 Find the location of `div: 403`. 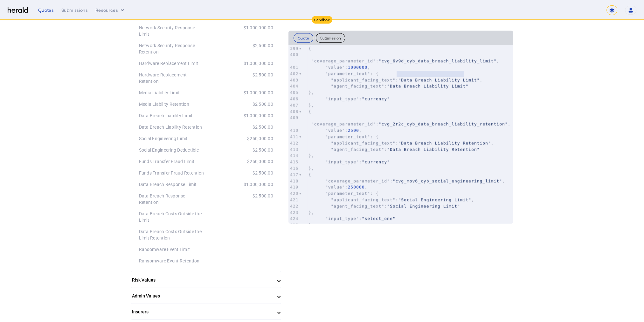

div: 403 is located at coordinates (293, 80).